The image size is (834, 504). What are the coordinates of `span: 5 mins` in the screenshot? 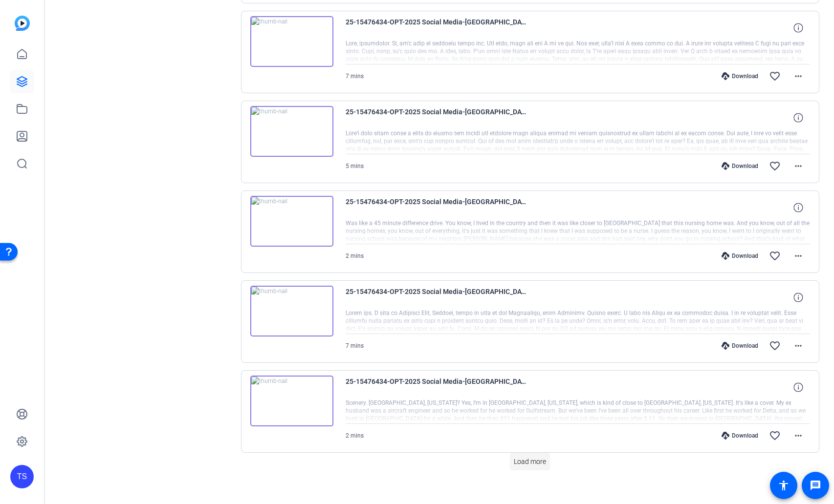 It's located at (354, 166).